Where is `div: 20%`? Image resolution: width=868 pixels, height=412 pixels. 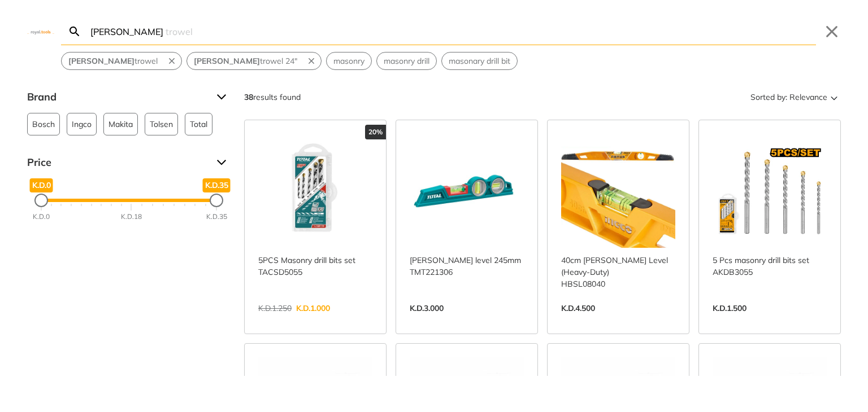
div: 20% is located at coordinates (375, 132).